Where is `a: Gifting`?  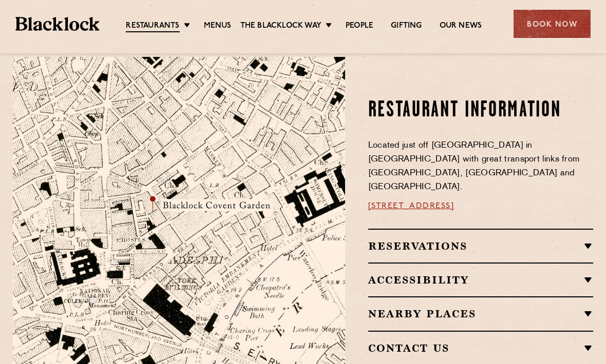 a: Gifting is located at coordinates (406, 26).